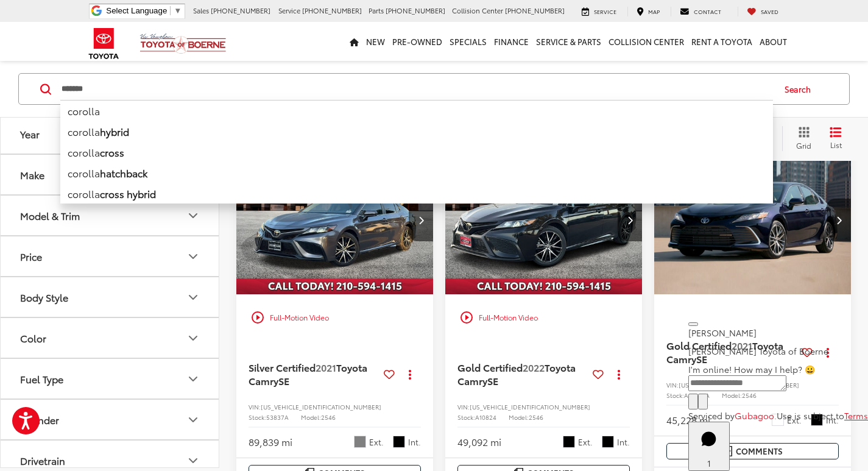 The image size is (868, 471). Describe the element at coordinates (701, 11) in the screenshot. I see `a: Contact` at that location.